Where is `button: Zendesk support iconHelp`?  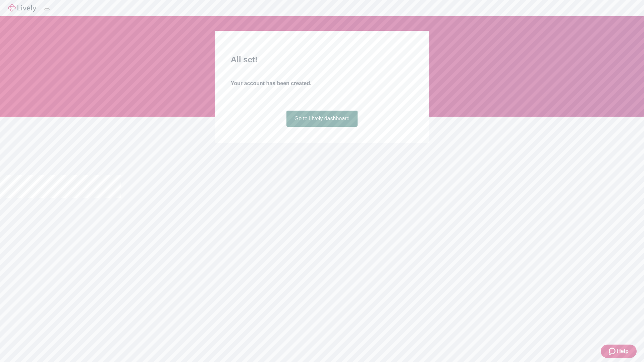
button: Zendesk support iconHelp is located at coordinates (619, 351).